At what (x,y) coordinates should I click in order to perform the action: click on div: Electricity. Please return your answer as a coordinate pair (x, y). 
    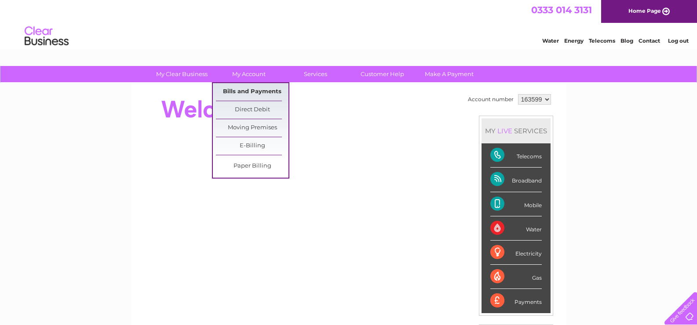
    Looking at the image, I should click on (516, 252).